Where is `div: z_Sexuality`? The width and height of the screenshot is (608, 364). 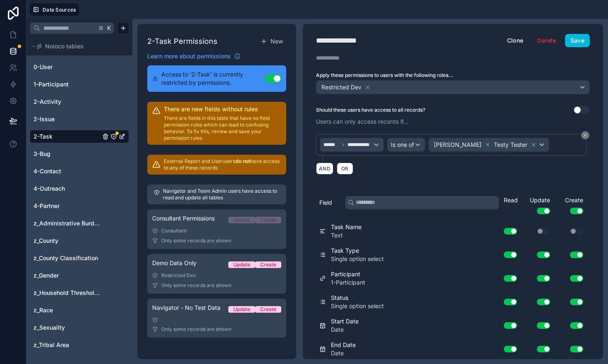
div: z_Sexuality is located at coordinates (80, 327).